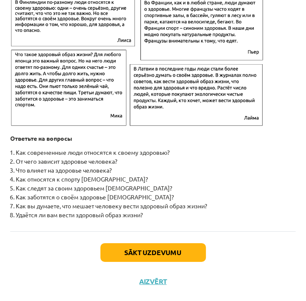  I want to click on button: Aizvērt, so click(153, 281).